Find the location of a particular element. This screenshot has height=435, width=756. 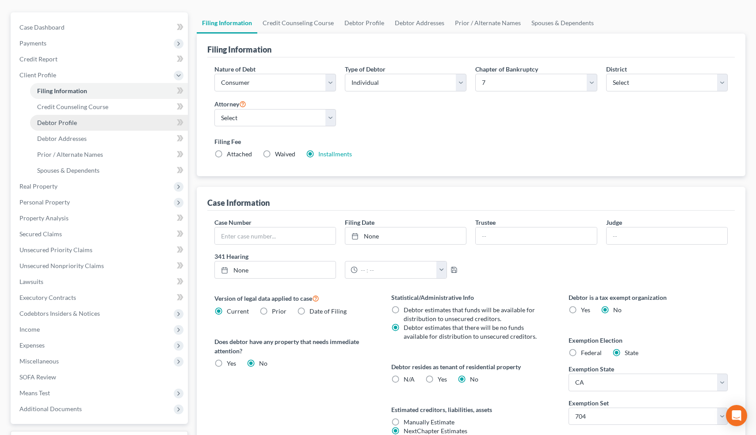

span: Filing Information is located at coordinates (62, 91).